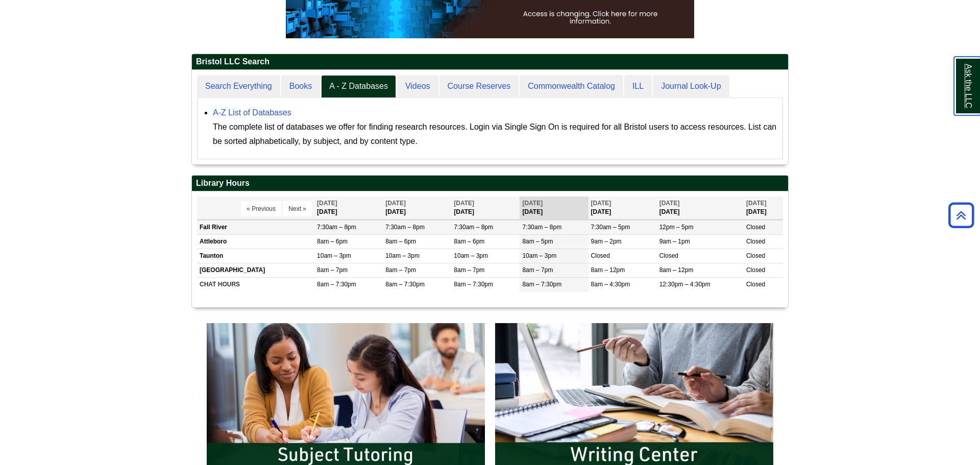  I want to click on span: 12pm – 5pm, so click(677, 227).